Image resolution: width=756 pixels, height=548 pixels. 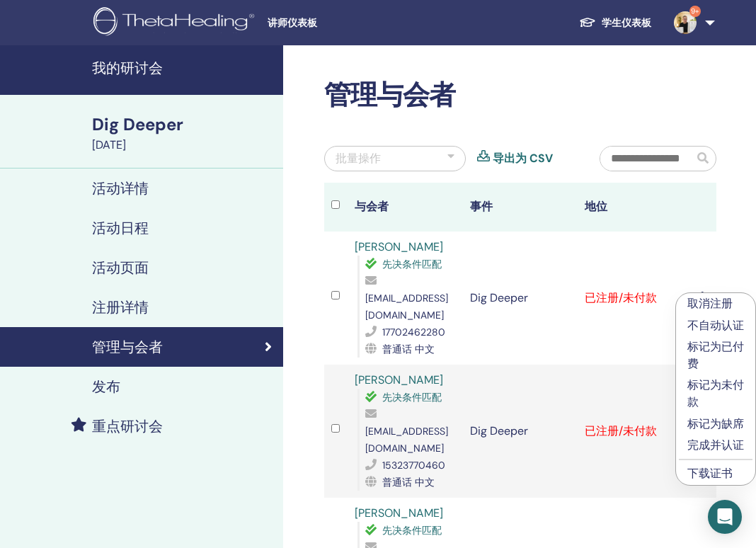 What do you see at coordinates (520, 95) in the screenshot?
I see `h2: 管理与会者` at bounding box center [520, 95].